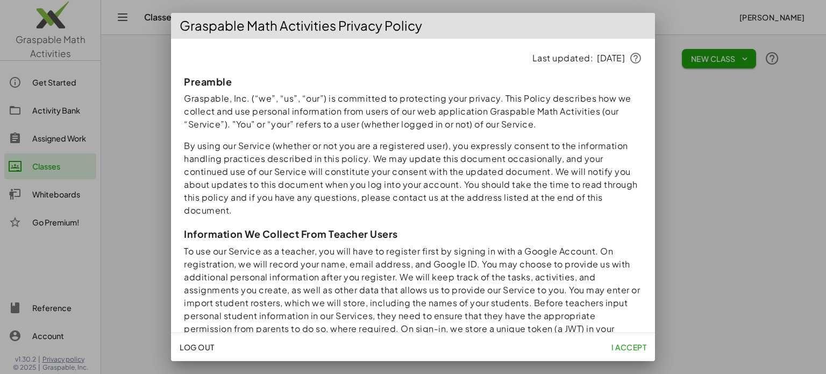  Describe the element at coordinates (413, 178) in the screenshot. I see `p: By using our Service (whether or not you are a registered user), you expressly consent to the inf...` at that location.